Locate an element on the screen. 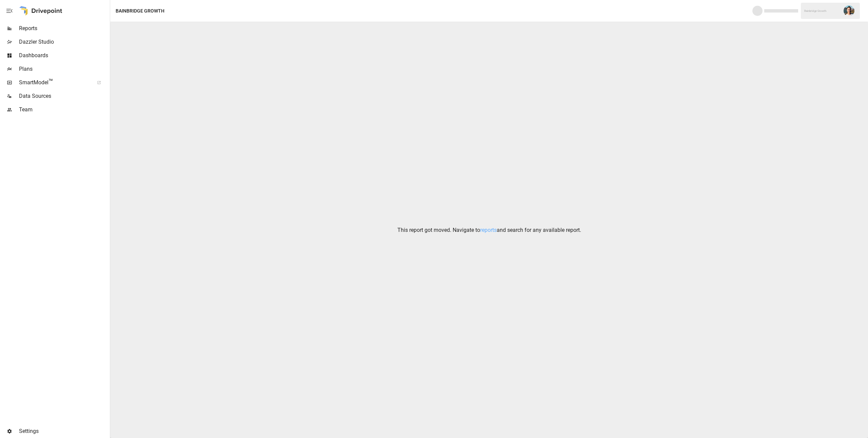 The image size is (868, 438). span: Settings is located at coordinates (63, 431).